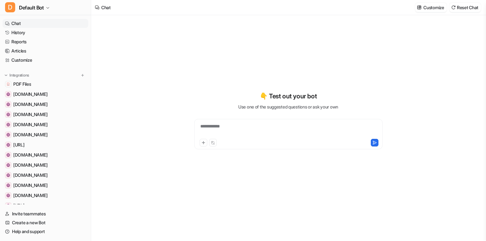 This screenshot has height=241, width=486. I want to click on span: PDF Files, so click(22, 84).